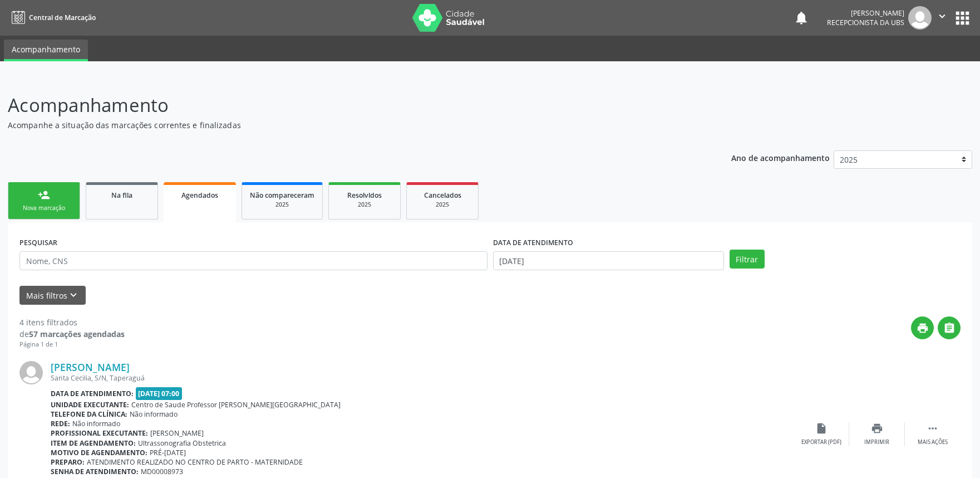  Describe the element at coordinates (46, 50) in the screenshot. I see `a: Acompanhamento` at that location.